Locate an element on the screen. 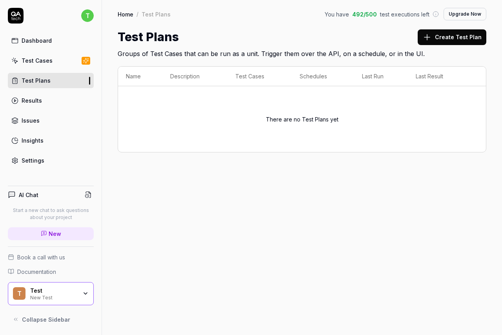  span: T is located at coordinates (19, 294).